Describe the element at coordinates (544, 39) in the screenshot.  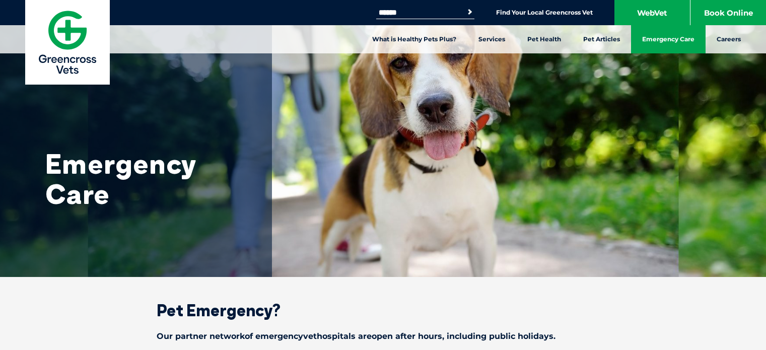
I see `a: Pet Health` at that location.